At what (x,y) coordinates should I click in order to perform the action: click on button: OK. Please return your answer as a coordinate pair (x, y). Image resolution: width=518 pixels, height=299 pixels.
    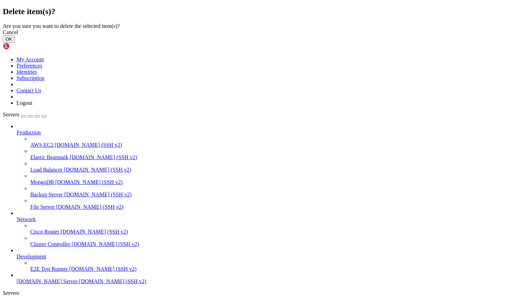
    Looking at the image, I should click on (9, 39).